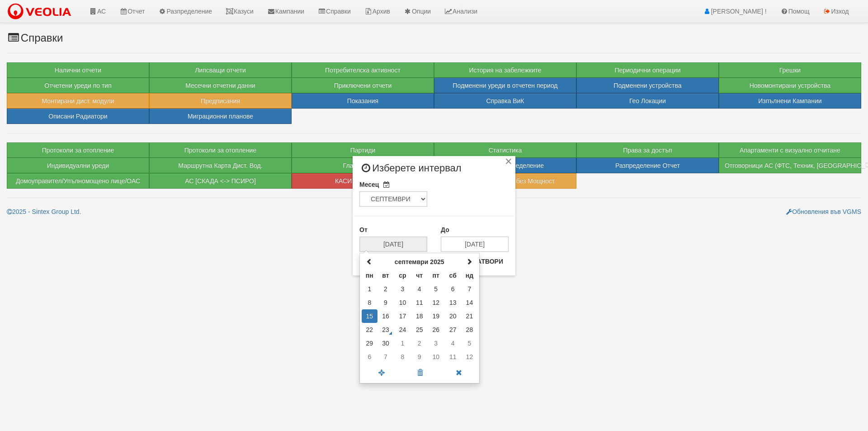 The image size is (868, 431). I want to click on span: Предишен Месец, so click(369, 262).